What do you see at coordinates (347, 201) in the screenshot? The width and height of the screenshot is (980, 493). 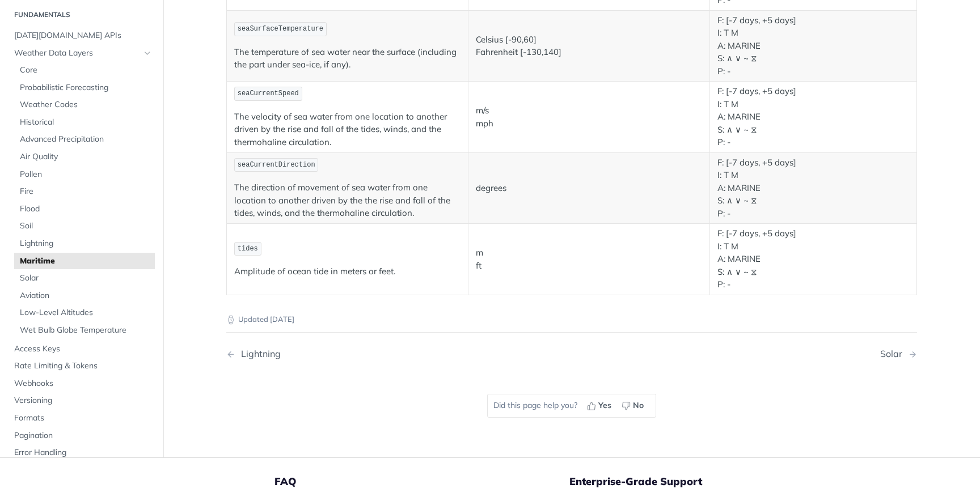 I see `p: The direction of movement of sea water from one location to another driven by the the rise and fa...` at bounding box center [347, 201].